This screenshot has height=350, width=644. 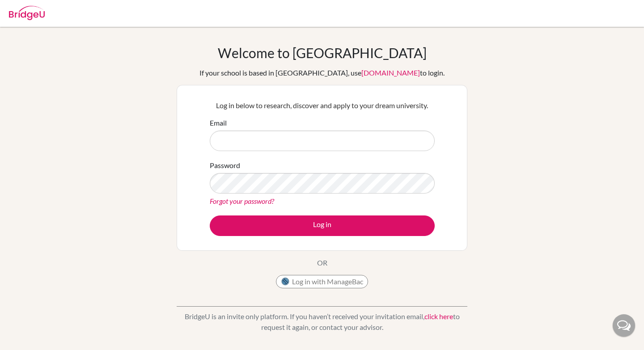 What do you see at coordinates (322, 263) in the screenshot?
I see `p: OR` at bounding box center [322, 263].